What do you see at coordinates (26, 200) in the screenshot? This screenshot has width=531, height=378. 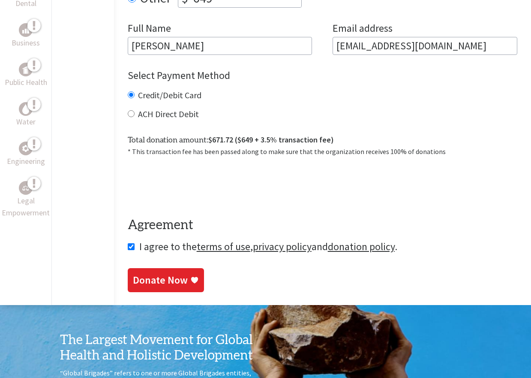 I see `a: Legal EmpowermentLegal Empowerment` at bounding box center [26, 200].